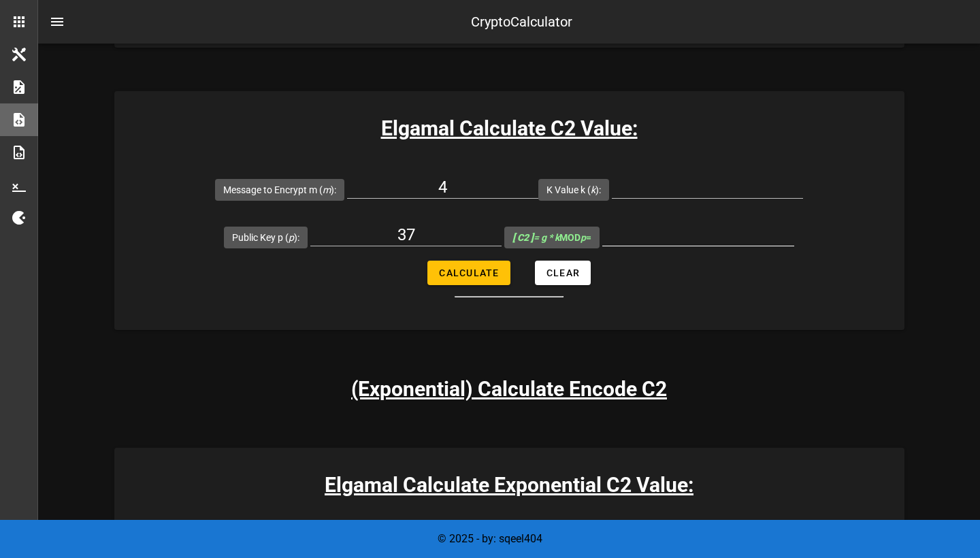 The height and width of the screenshot is (558, 980). Describe the element at coordinates (57, 22) in the screenshot. I see `button: nav-menu-toggle` at that location.